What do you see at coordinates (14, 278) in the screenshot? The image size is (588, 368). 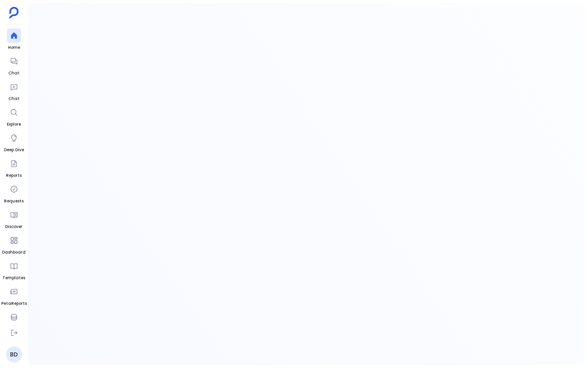 I see `span: Templates` at bounding box center [14, 278].